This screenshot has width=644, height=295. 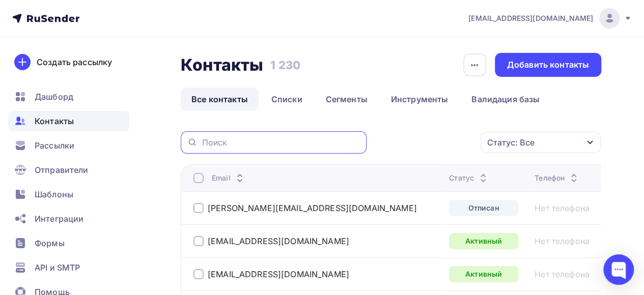 I want to click on h3: 1 230, so click(x=285, y=65).